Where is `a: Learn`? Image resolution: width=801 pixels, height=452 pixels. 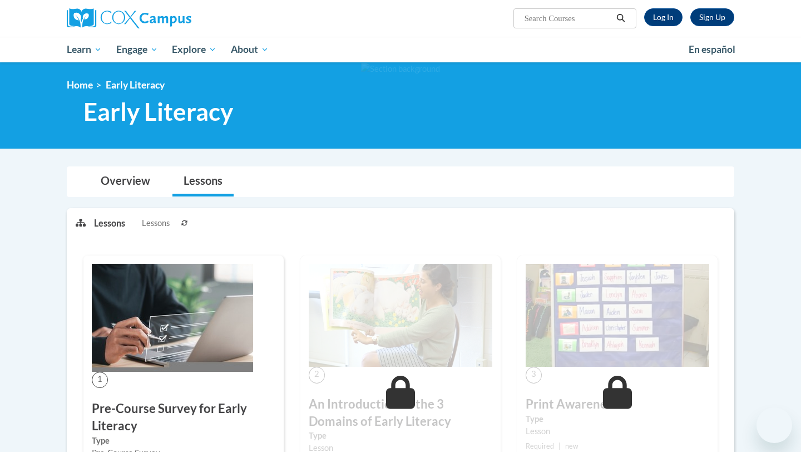
a: Learn is located at coordinates (84, 49).